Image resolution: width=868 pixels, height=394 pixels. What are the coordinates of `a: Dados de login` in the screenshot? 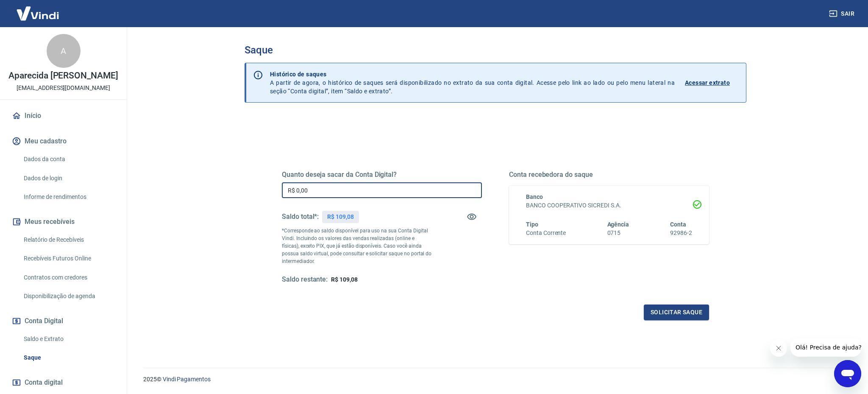 It's located at (68, 178).